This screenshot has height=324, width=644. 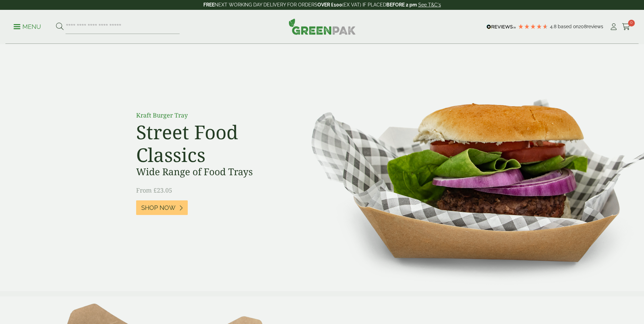 I want to click on i: Cart, so click(x=626, y=27).